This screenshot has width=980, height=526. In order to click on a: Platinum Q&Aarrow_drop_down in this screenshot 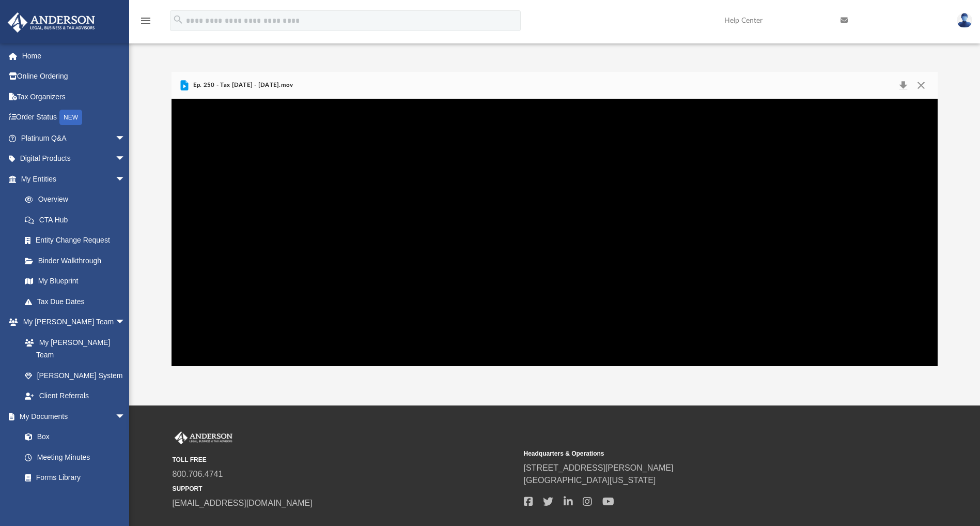, I will do `click(74, 138)`.